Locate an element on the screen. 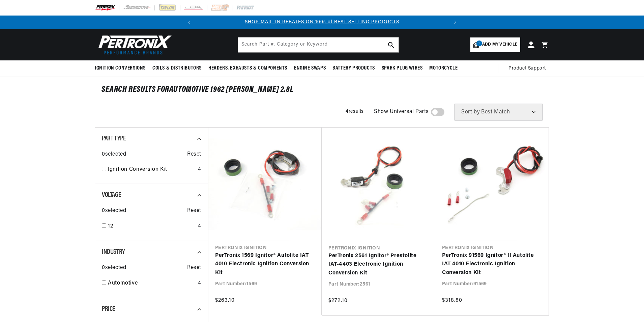 The image size is (644, 322). a: PerTronix 1569 Ignitor® Autolite IAT 4010 Electronic Ignition Conversion Kit is located at coordinates (265, 265).